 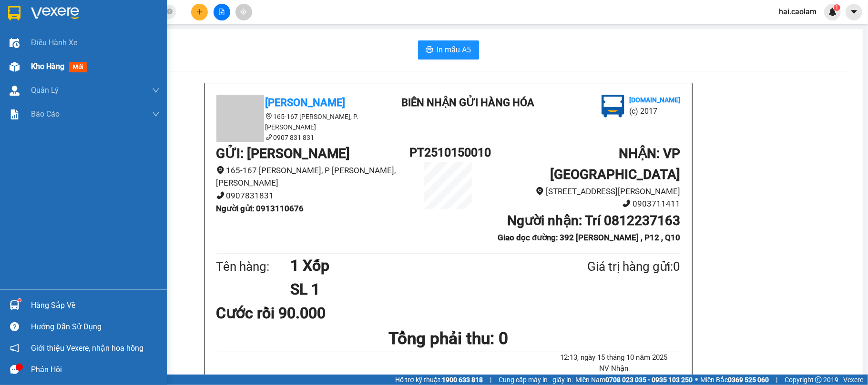 I want to click on h1: SL 1, so click(x=416, y=289).